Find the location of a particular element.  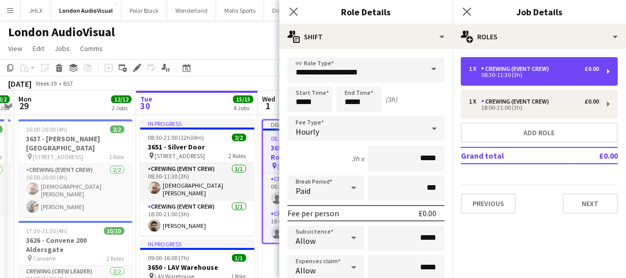

a: Comms is located at coordinates (91, 48).